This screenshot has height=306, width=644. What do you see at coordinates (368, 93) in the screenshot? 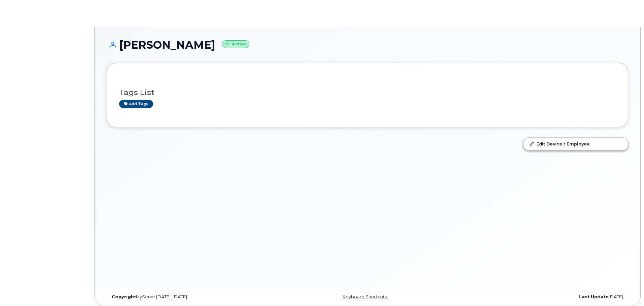
I see `h3: Tags List` at bounding box center [368, 93].